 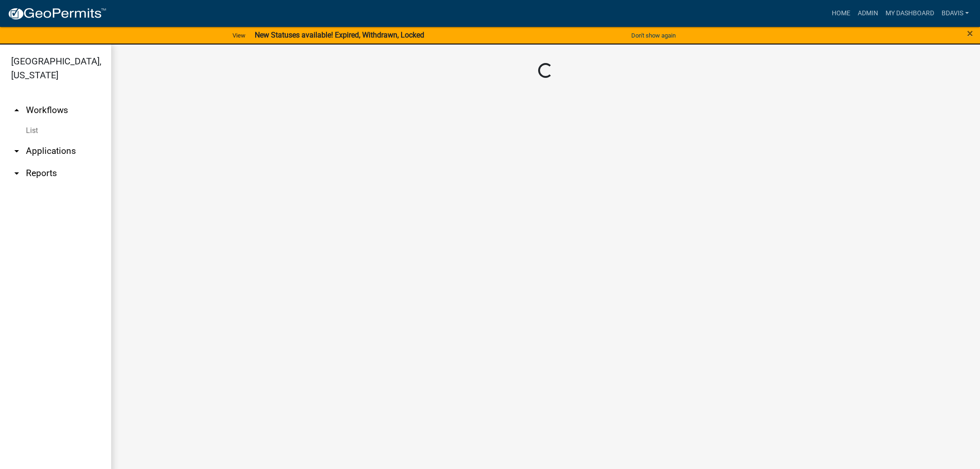 I want to click on a: Home, so click(x=841, y=13).